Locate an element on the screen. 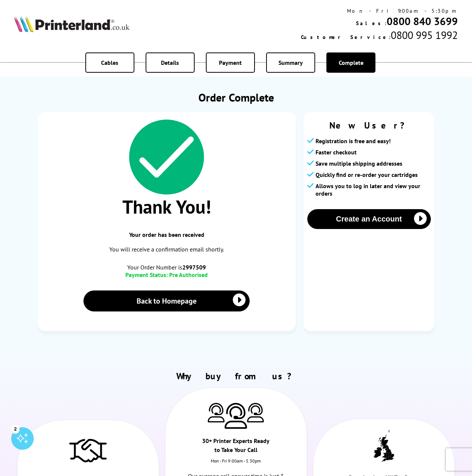 The height and width of the screenshot is (476, 472). span: Allows you to log in later and view your orders is located at coordinates (373, 190).